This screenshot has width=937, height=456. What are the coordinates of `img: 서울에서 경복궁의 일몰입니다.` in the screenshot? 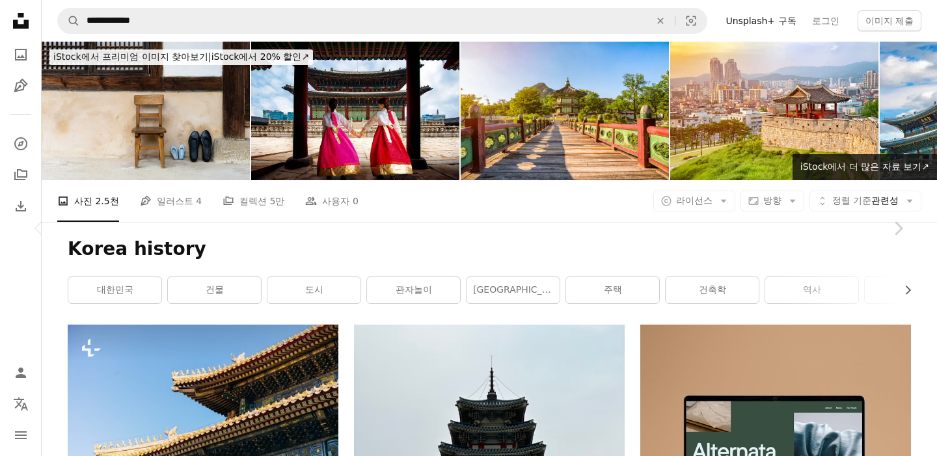 It's located at (565, 111).